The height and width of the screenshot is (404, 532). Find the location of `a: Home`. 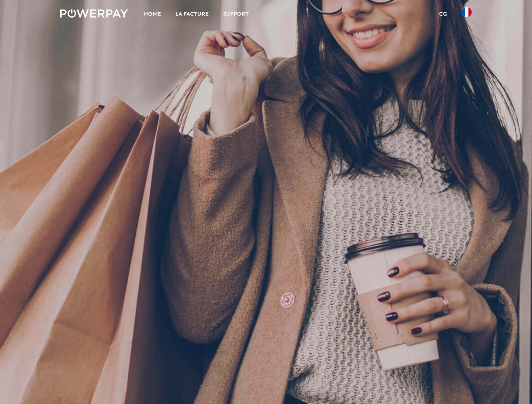

a: Home is located at coordinates (152, 14).